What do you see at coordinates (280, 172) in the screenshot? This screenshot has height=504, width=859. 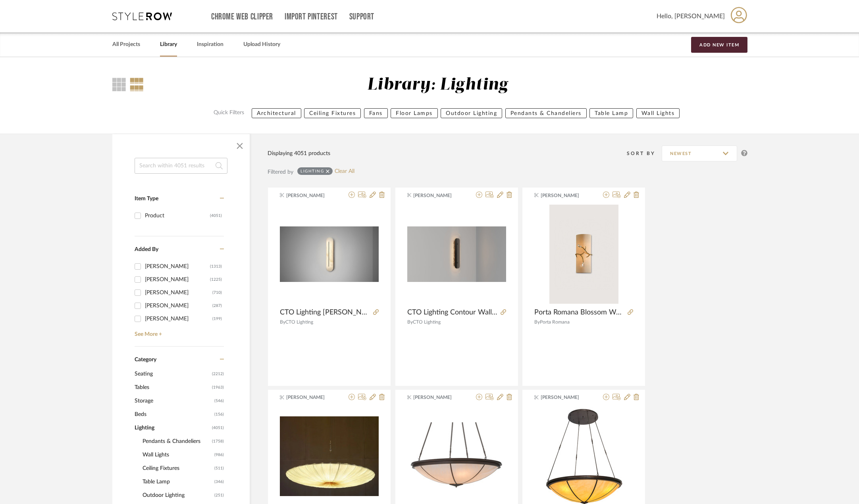 I see `div: Filtered by` at bounding box center [280, 172].